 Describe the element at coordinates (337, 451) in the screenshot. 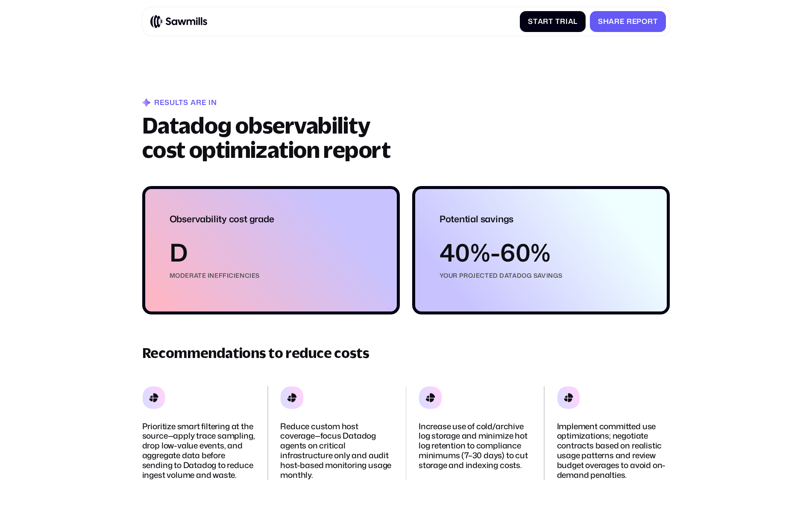

I see `p: Reduce custom host coverage—focus Datadog agents on critical infrastructure only and audit host-b...` at that location.